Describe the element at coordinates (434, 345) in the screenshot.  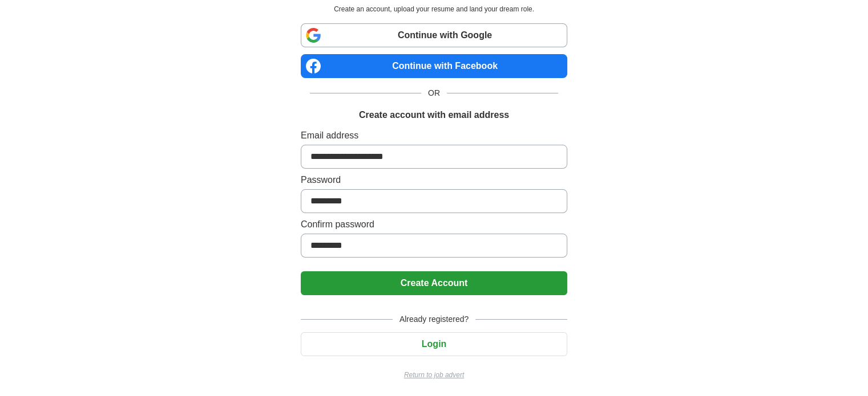
I see `button: Login` at that location.